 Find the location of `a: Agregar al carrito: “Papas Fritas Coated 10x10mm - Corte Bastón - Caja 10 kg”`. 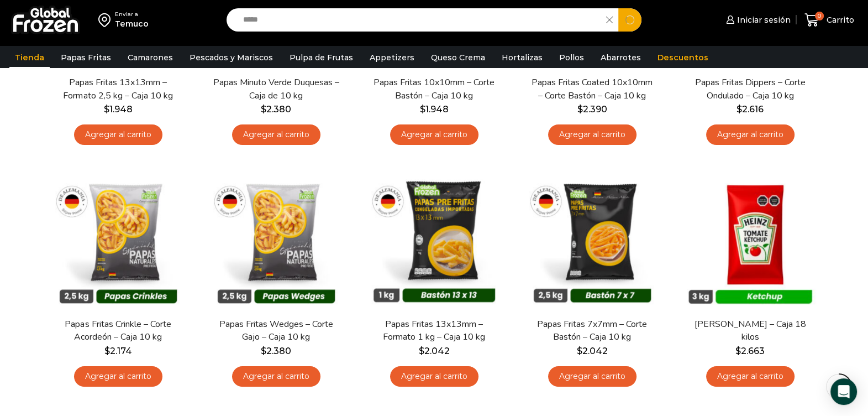

a: Agregar al carrito: “Papas Fritas Coated 10x10mm - Corte Bastón - Caja 10 kg” is located at coordinates (592, 134).